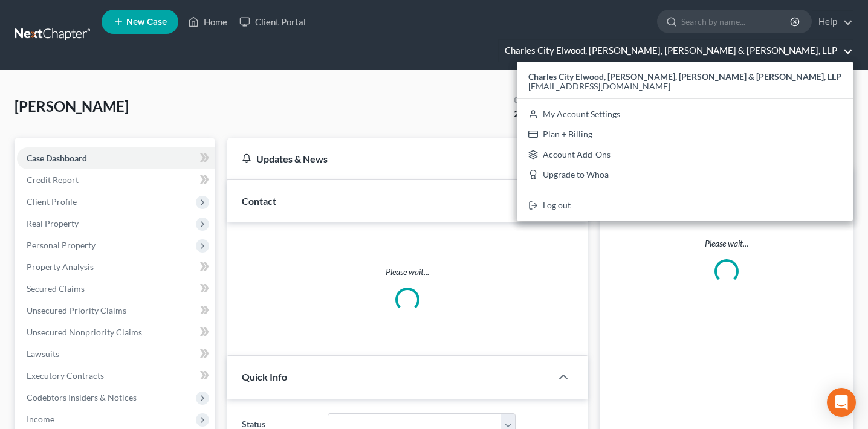 Image resolution: width=868 pixels, height=429 pixels. Describe the element at coordinates (259, 201) in the screenshot. I see `span: Contact` at that location.